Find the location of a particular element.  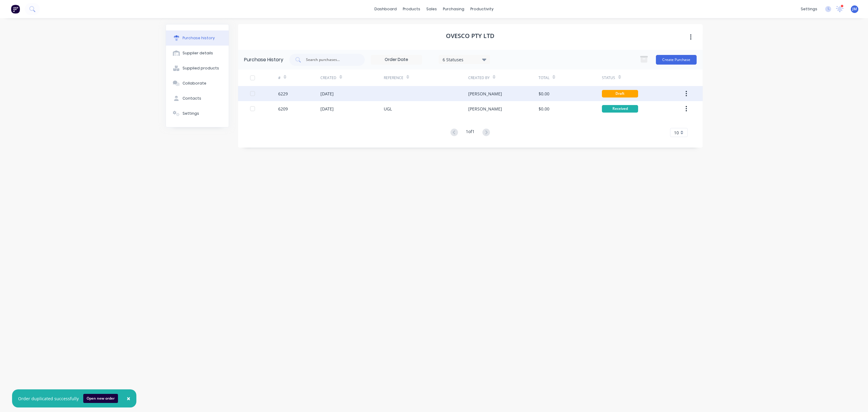

div: Supplier details is located at coordinates (198, 53).